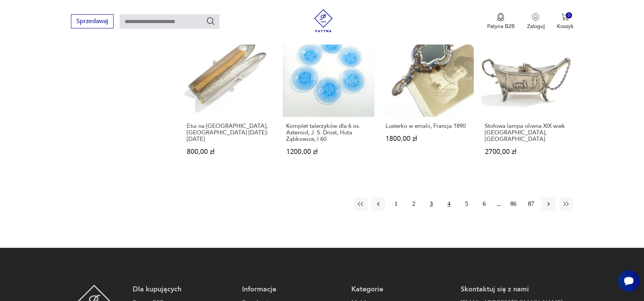 Image resolution: width=644 pixels, height=301 pixels. What do you see at coordinates (92, 22) in the screenshot?
I see `a: Sprzedawaj` at bounding box center [92, 22].